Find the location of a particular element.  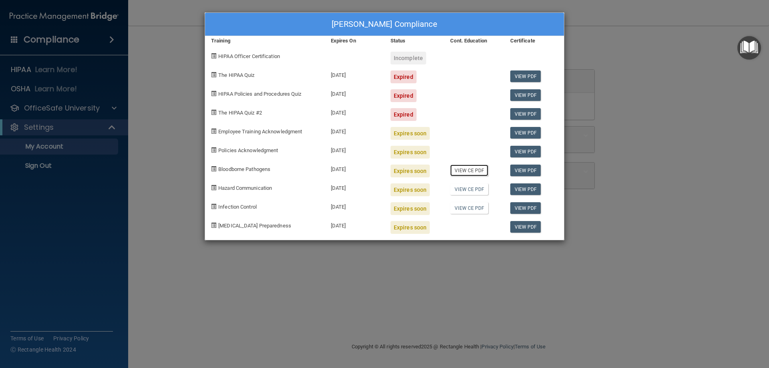

span: The HIPAA Quiz is located at coordinates (236, 75).